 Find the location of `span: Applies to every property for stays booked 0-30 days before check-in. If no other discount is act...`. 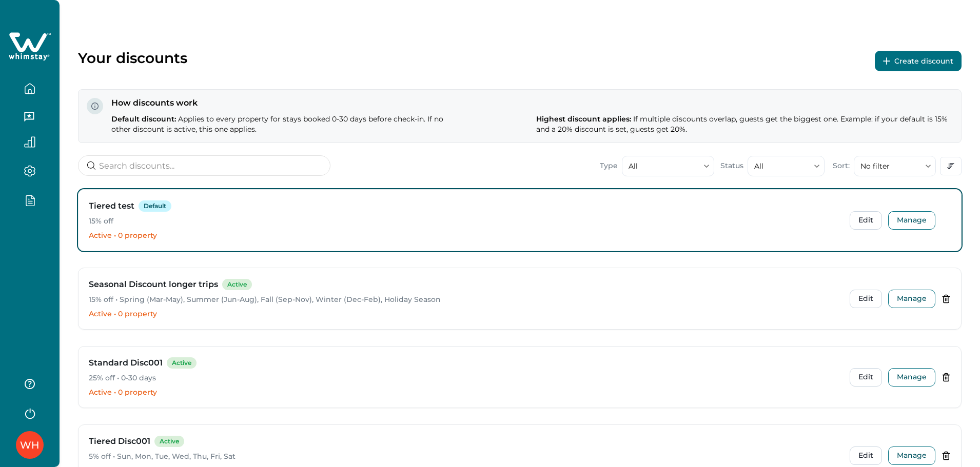

span: Applies to every property for stays booked 0-30 days before check-in. If no other discount is act... is located at coordinates (277, 125).